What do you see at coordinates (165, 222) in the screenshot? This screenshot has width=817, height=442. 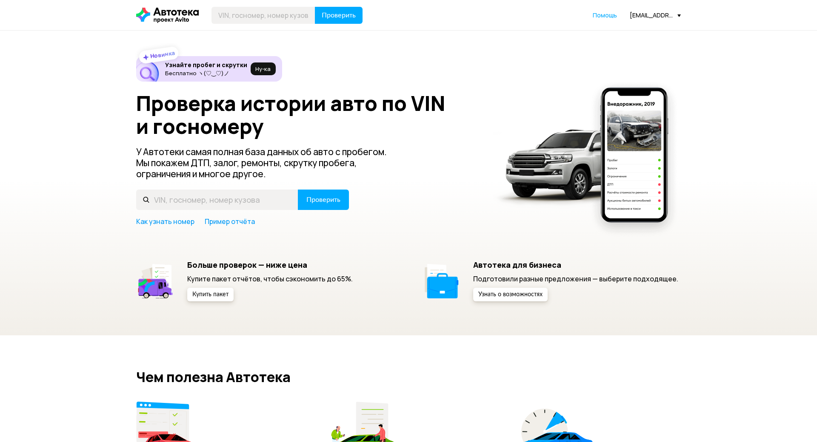 I see `a: Как узнать номер` at bounding box center [165, 222].